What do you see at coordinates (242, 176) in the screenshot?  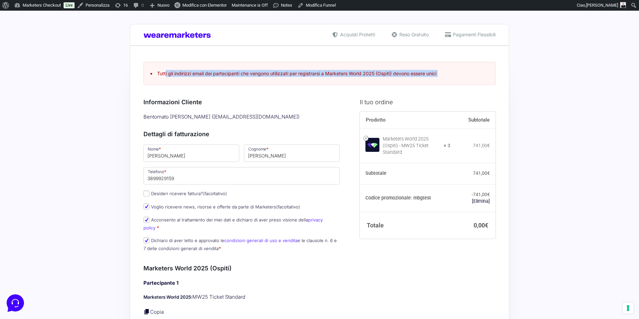 I see `input: Telefono *` at bounding box center [242, 176].